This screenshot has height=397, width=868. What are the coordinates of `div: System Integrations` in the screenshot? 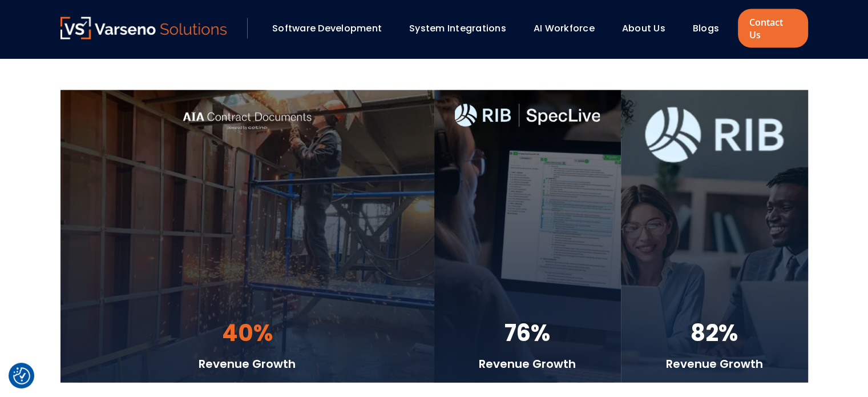 It's located at (463, 28).